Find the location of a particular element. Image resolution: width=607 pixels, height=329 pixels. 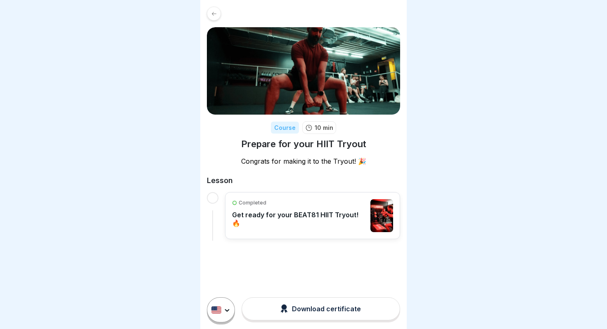

img: us.svg is located at coordinates (216, 310).